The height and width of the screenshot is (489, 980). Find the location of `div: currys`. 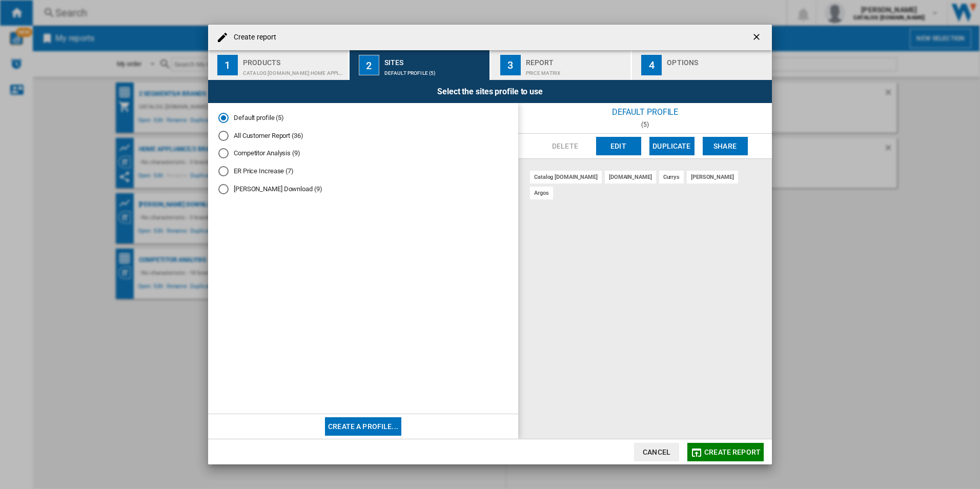

div: currys is located at coordinates (671, 177).